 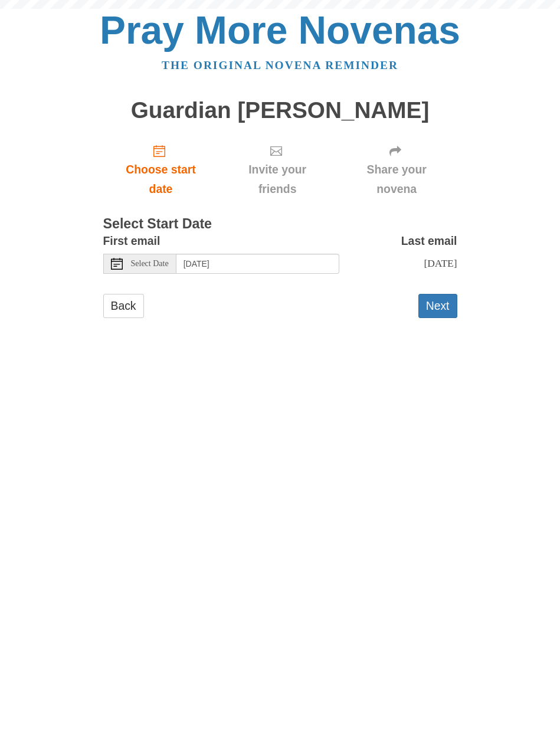 I want to click on a: The original novena reminder, so click(x=280, y=65).